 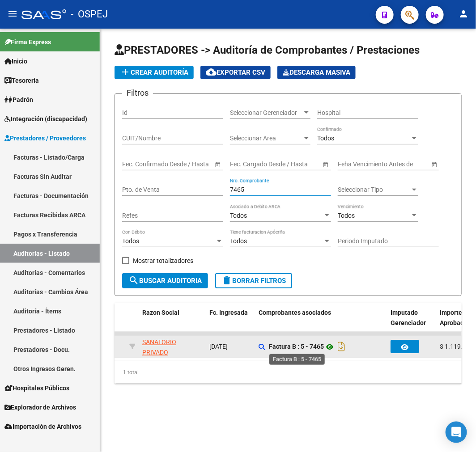 I want to click on span: Tesorería, so click(x=21, y=81).